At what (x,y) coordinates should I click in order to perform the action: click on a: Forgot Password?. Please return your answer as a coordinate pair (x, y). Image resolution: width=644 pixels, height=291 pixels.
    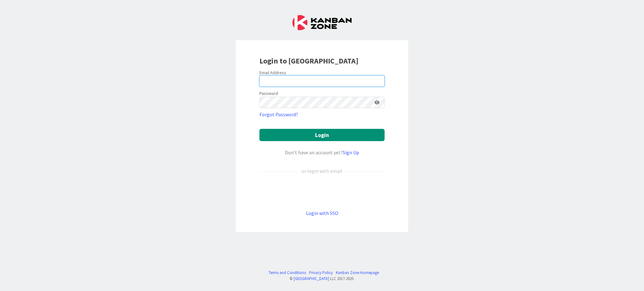
    Looking at the image, I should click on (279, 115).